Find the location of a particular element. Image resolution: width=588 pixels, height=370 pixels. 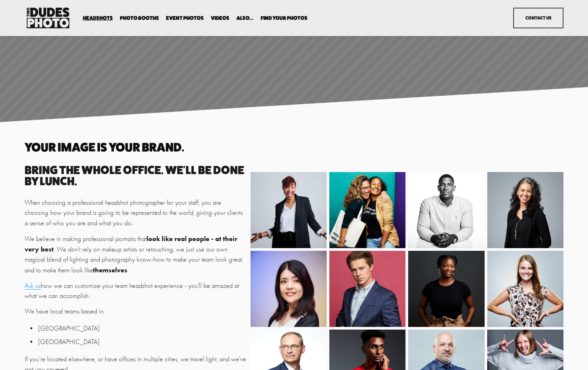

p: We believe in making professional portraits that . We don't rely on makeup artists or retouching,... is located at coordinates (136, 254).